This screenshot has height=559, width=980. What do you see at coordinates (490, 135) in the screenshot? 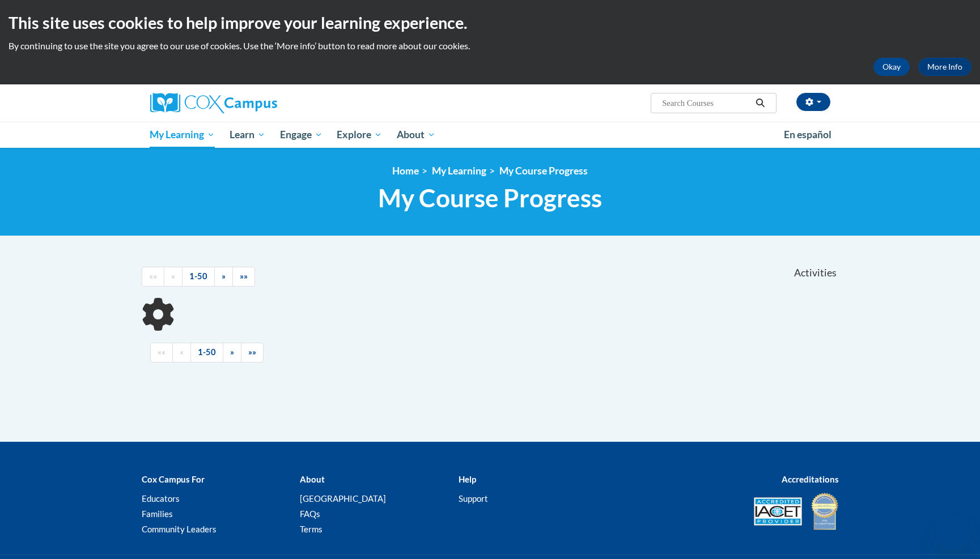
I see `div: Main menu` at bounding box center [490, 135].